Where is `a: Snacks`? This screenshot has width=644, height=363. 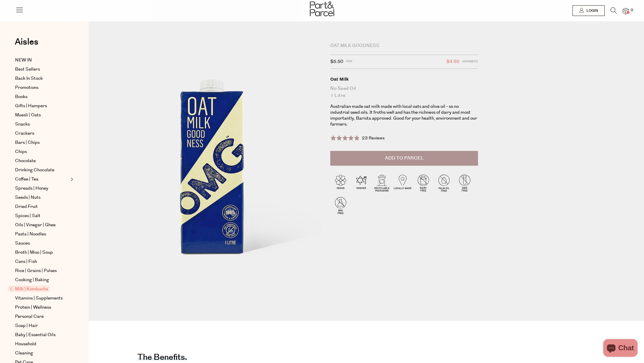
a: Snacks is located at coordinates (42, 125).